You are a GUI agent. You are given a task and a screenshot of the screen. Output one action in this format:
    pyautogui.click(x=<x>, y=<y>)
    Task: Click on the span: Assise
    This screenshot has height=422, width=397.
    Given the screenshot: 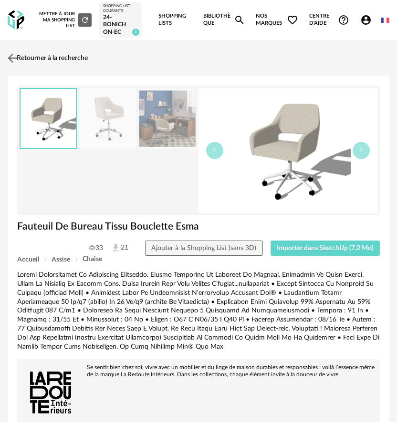 What is the action you would take?
    pyautogui.click(x=61, y=260)
    